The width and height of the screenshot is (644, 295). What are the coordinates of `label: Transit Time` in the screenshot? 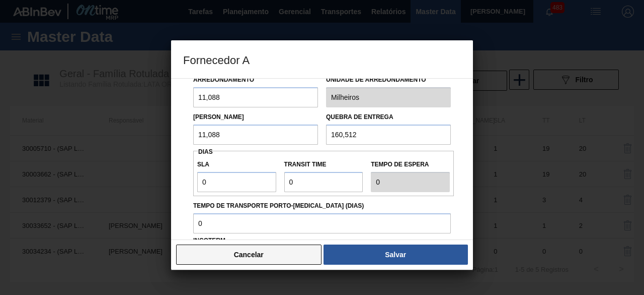 It's located at (324, 165).